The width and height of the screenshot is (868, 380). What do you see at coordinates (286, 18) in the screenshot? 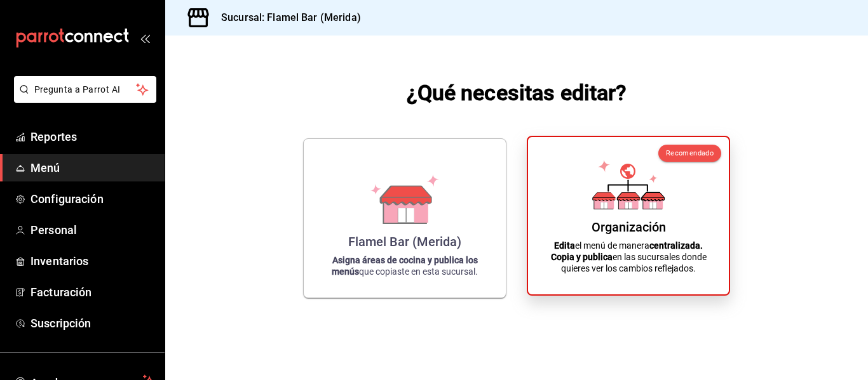
I see `h3: Sucursal: Flamel Bar (Merida)` at bounding box center [286, 18].